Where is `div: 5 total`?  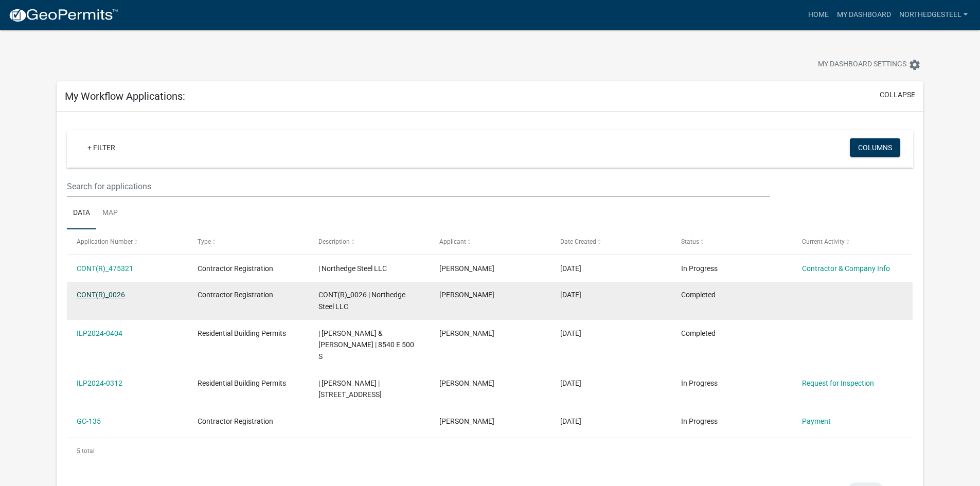
div: 5 total is located at coordinates (490, 451).